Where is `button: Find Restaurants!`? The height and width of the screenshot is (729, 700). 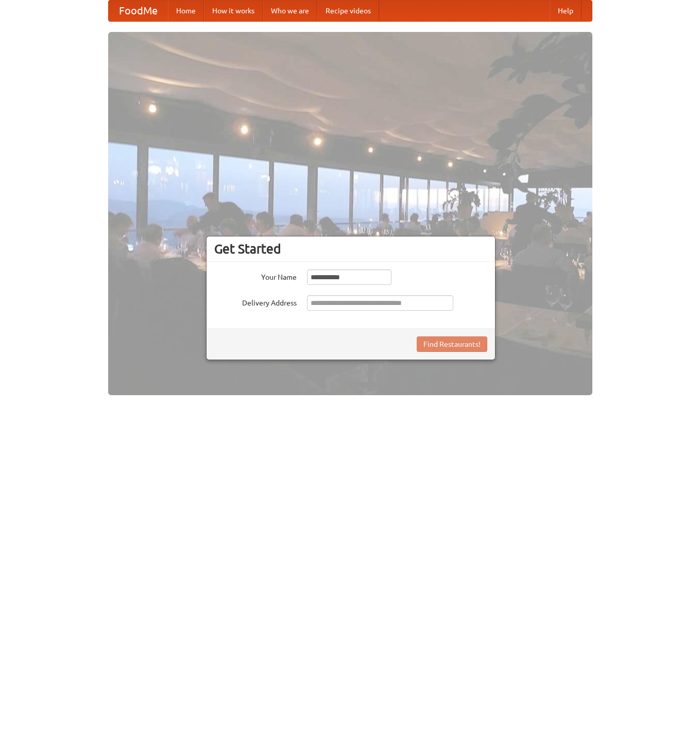
button: Find Restaurants! is located at coordinates (452, 344).